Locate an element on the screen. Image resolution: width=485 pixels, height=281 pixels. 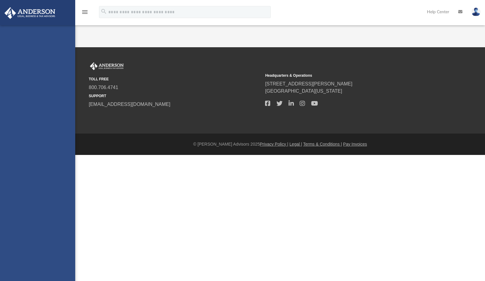
a: 800.706.4741 is located at coordinates (104, 87).